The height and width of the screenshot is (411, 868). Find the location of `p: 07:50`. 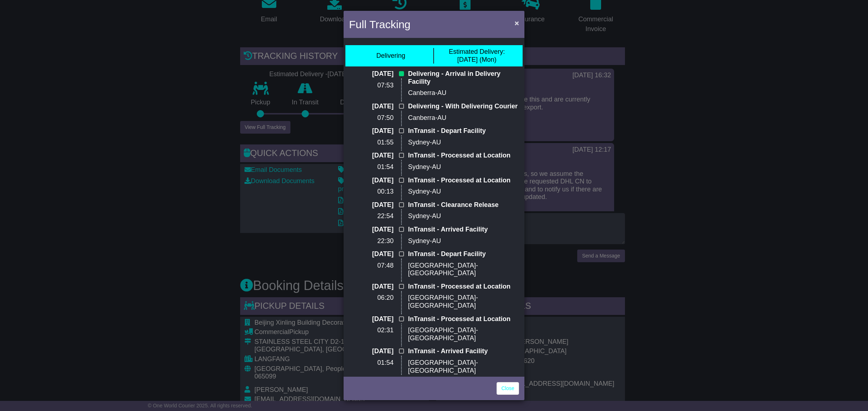

p: 07:50 is located at coordinates (371, 118).